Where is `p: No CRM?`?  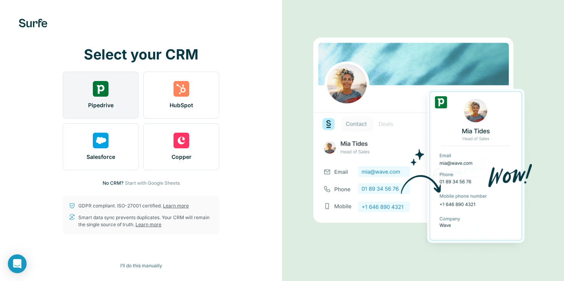
p: No CRM? is located at coordinates (113, 183).